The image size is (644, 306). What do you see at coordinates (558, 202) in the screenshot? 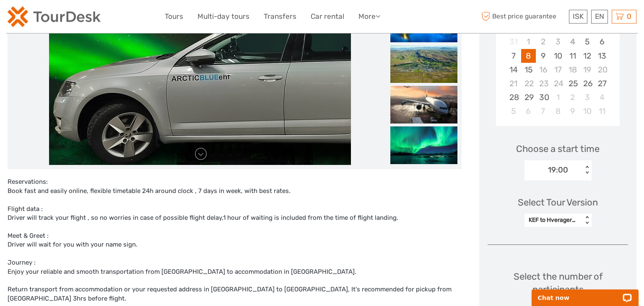
I see `div: Select Tour Version` at bounding box center [558, 202].